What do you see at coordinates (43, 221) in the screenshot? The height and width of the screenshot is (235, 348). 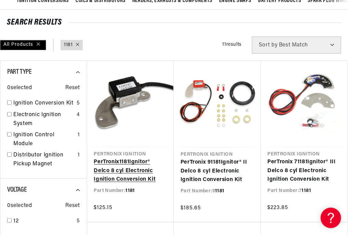 I see `a: 12` at bounding box center [43, 221].